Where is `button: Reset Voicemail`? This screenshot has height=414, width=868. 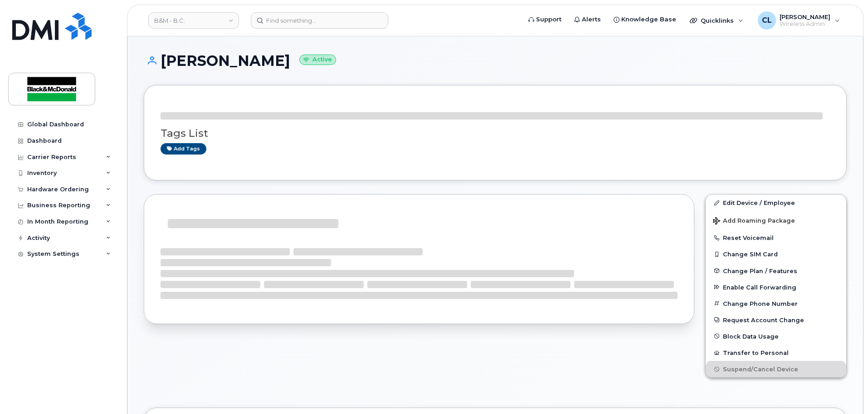
button: Reset Voicemail is located at coordinates (776, 237).